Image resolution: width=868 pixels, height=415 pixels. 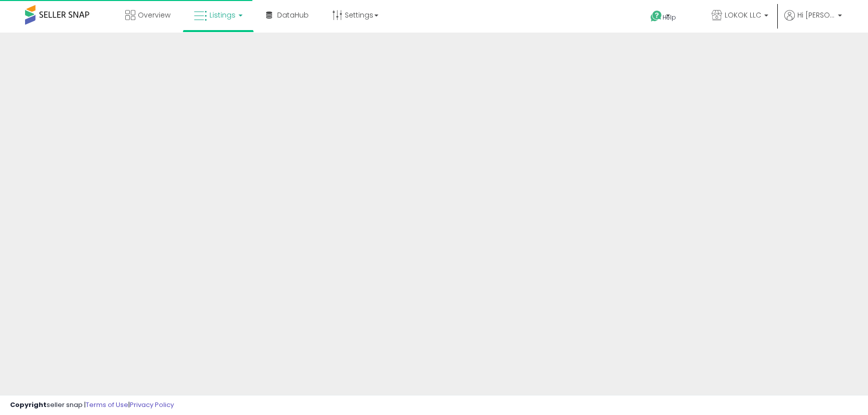 What do you see at coordinates (223, 15) in the screenshot?
I see `span: Listings` at bounding box center [223, 15].